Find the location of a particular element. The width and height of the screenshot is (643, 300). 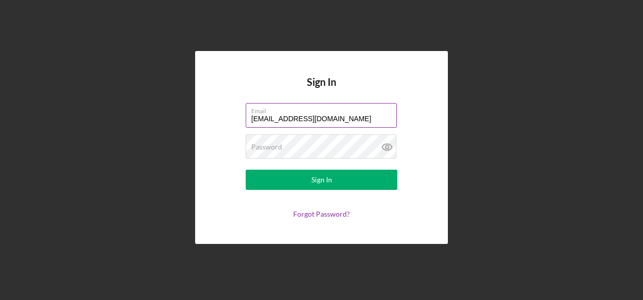

h4: Sign In is located at coordinates (322, 90).